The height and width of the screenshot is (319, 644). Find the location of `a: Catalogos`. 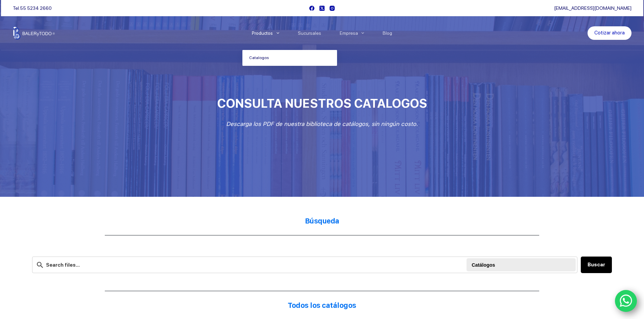

a: Catalogos is located at coordinates (290, 58).